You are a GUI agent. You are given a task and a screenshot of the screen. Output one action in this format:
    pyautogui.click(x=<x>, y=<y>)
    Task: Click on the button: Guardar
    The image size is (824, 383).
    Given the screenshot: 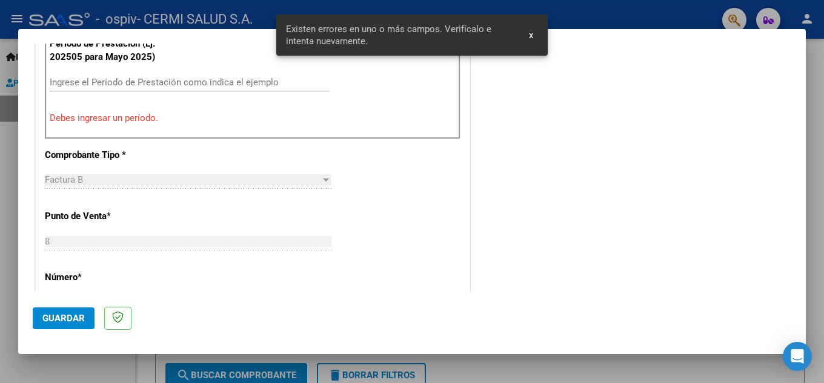 What is the action you would take?
    pyautogui.click(x=64, y=319)
    